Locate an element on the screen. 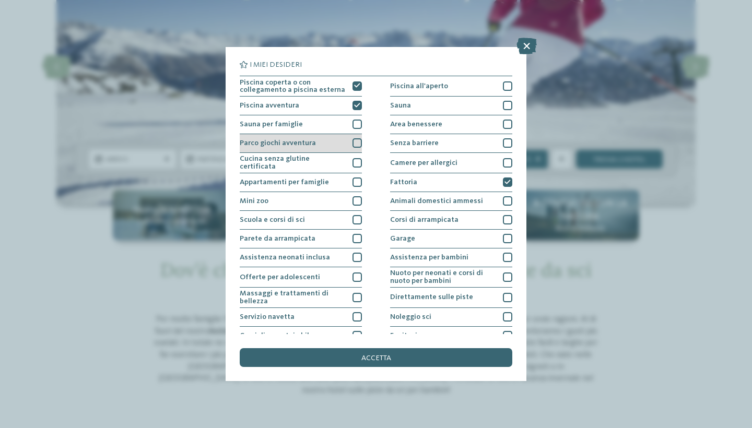  span: Offerte per adolescenti is located at coordinates (280, 277).